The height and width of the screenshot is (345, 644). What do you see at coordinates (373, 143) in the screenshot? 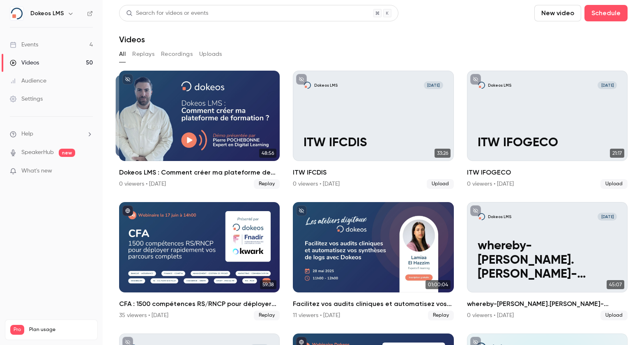
I see `p: ITW IFCDIS` at bounding box center [373, 143].